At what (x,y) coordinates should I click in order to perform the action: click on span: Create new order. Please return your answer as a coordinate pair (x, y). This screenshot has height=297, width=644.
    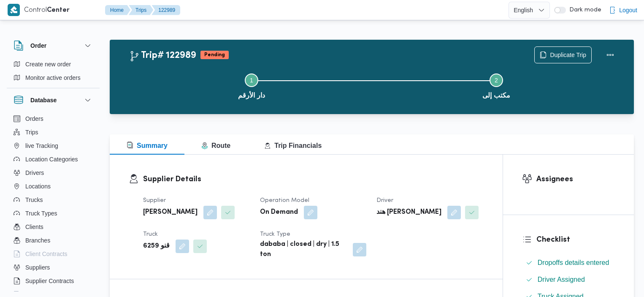
    Looking at the image, I should click on (48, 64).